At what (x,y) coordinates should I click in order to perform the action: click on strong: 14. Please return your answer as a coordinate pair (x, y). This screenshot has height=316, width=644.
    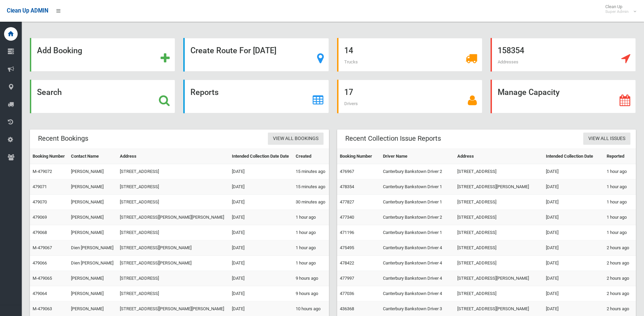
    Looking at the image, I should click on (349, 51).